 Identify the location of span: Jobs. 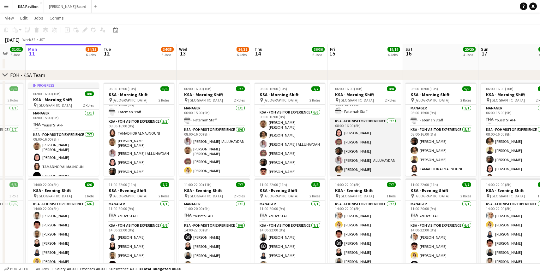
(39, 18).